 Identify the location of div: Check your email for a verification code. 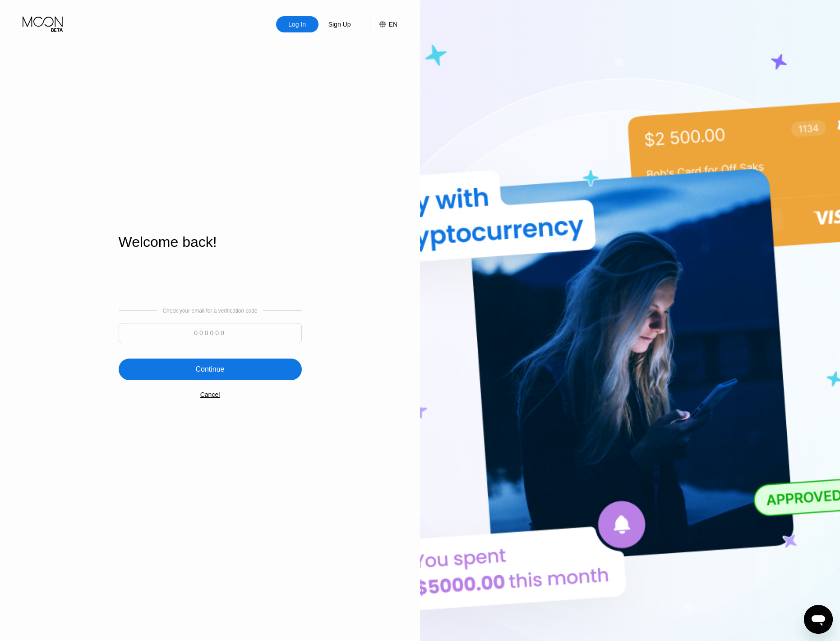
(210, 311).